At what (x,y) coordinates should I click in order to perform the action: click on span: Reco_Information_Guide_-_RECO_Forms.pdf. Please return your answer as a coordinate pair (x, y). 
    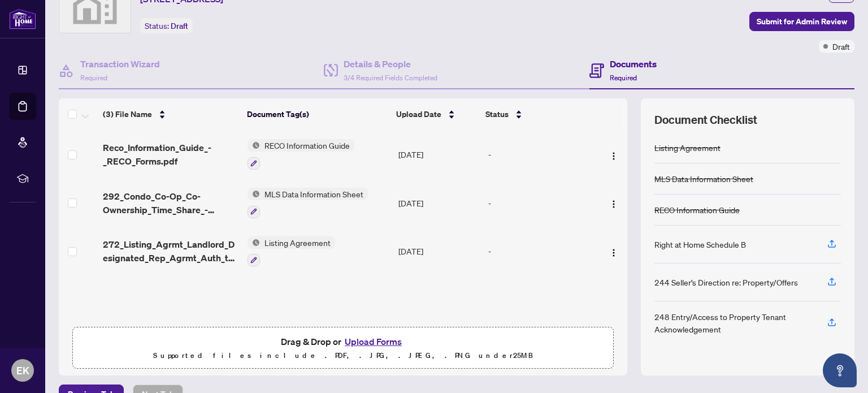
    Looking at the image, I should click on (171, 155).